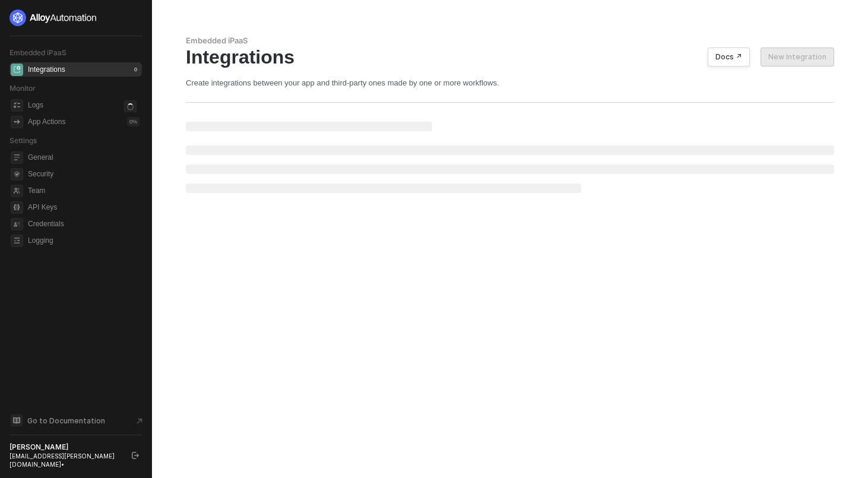  I want to click on span: documentation, so click(17, 421).